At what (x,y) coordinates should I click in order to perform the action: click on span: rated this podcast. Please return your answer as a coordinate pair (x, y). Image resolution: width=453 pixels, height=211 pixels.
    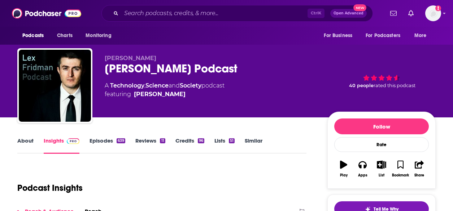
    Looking at the image, I should click on (394, 86).